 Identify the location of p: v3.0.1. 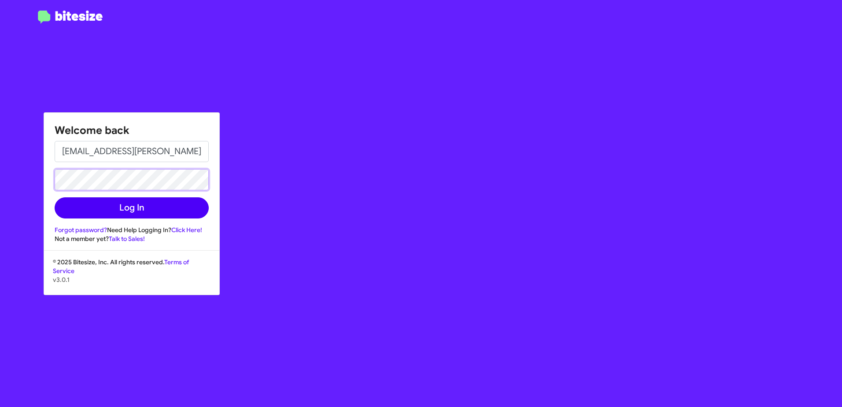
(132, 280).